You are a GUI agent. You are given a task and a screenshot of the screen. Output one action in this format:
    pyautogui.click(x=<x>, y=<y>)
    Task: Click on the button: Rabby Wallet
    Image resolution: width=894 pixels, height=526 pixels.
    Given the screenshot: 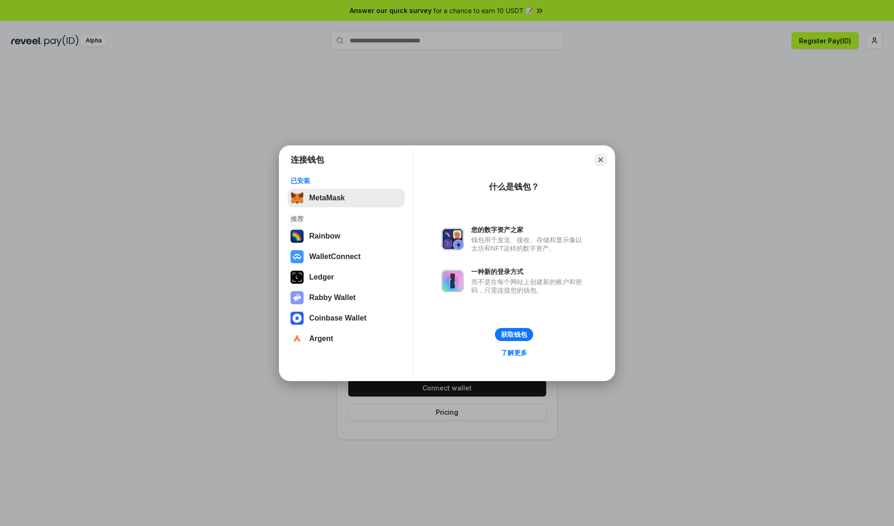 What is the action you would take?
    pyautogui.click(x=346, y=298)
    